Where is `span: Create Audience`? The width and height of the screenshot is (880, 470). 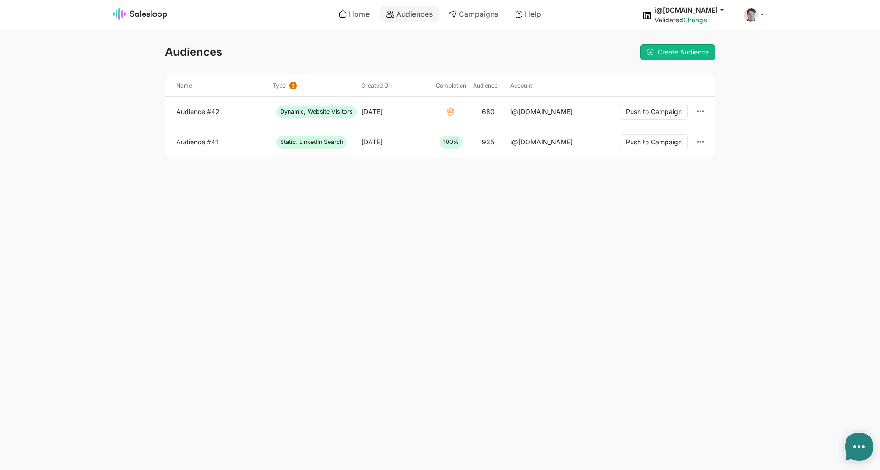 span: Create Audience is located at coordinates (683, 52).